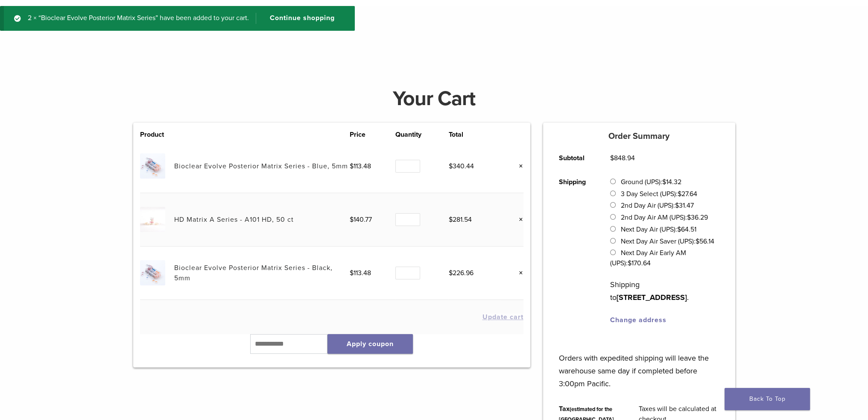 The image size is (868, 420). Describe the element at coordinates (672, 182) in the screenshot. I see `bdi: 14.32` at that location.